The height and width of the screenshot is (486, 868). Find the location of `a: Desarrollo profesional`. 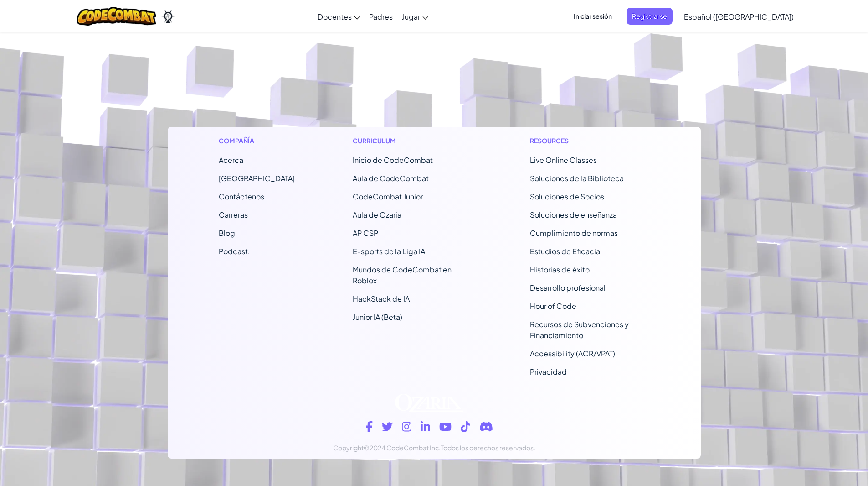

a: Desarrollo profesional is located at coordinates (568, 287).